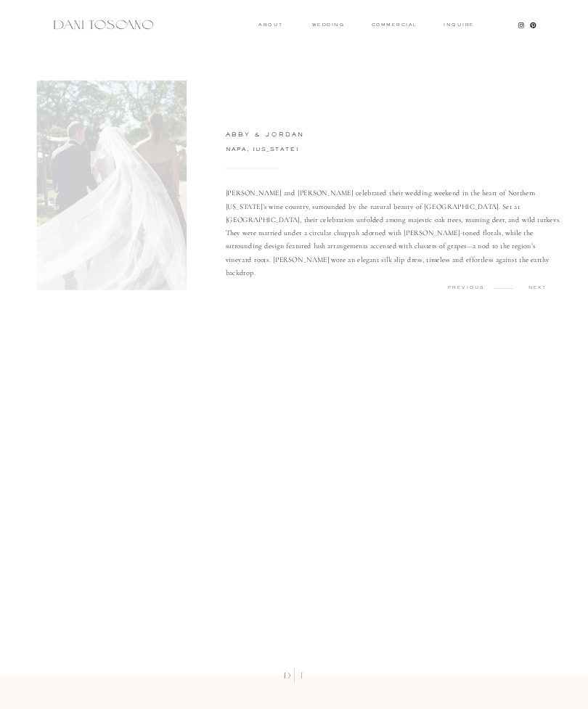 The width and height of the screenshot is (588, 709). Describe the element at coordinates (459, 25) in the screenshot. I see `h3: Inquire` at that location.